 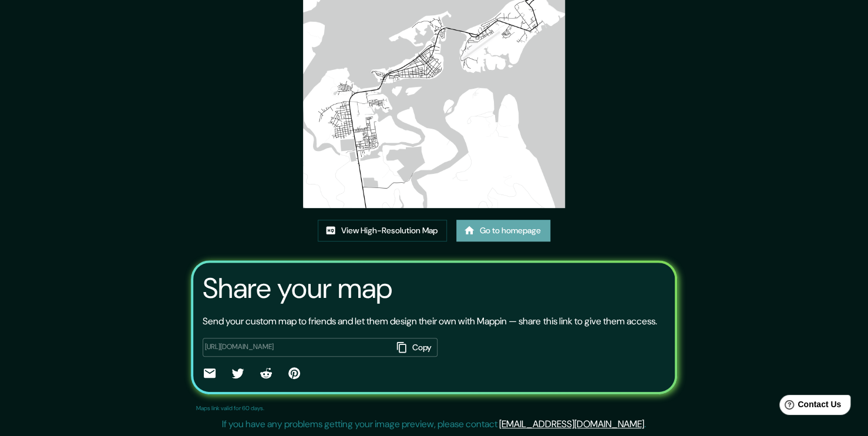 What do you see at coordinates (56, 14) in the screenshot?
I see `span: Contact Us` at bounding box center [56, 14].